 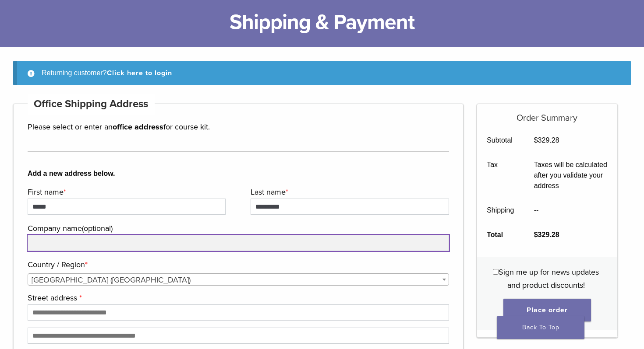 What do you see at coordinates (97, 229) in the screenshot?
I see `span: (optional)` at bounding box center [97, 229].